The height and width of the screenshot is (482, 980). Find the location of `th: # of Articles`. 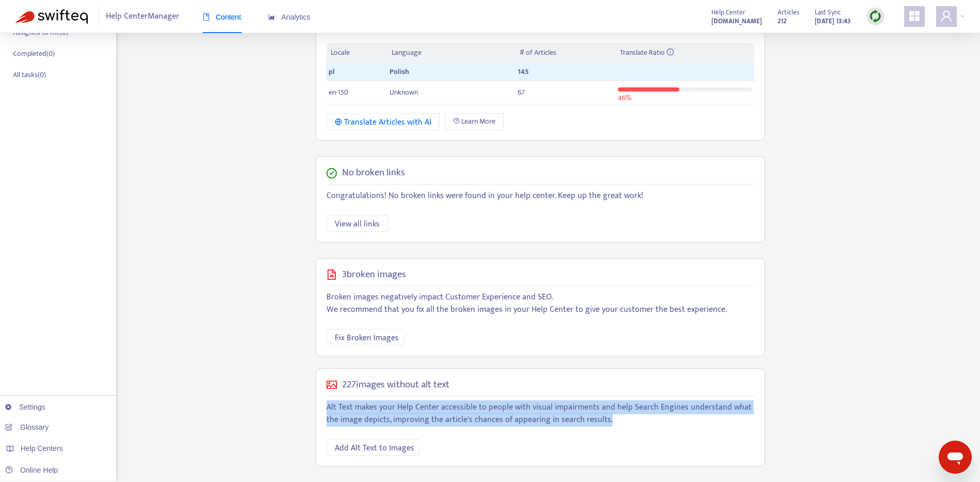

th: # of Articles is located at coordinates (565, 52).